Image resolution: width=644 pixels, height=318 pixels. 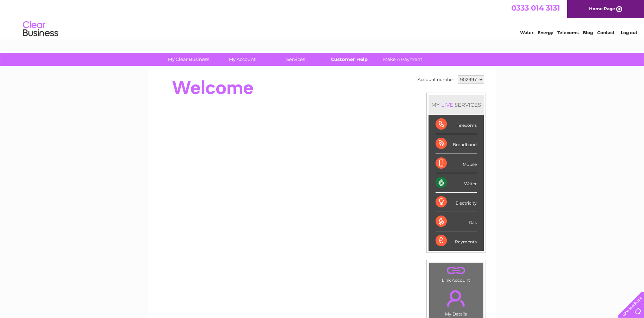 What do you see at coordinates (456, 124) in the screenshot?
I see `div: Telecoms` at bounding box center [456, 124].